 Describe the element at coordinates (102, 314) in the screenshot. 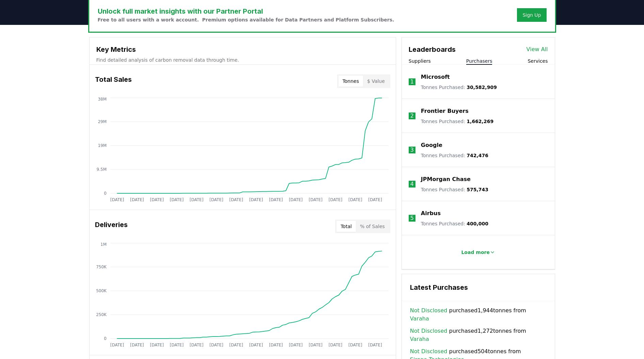

I see `tspan: 250K` at that location.